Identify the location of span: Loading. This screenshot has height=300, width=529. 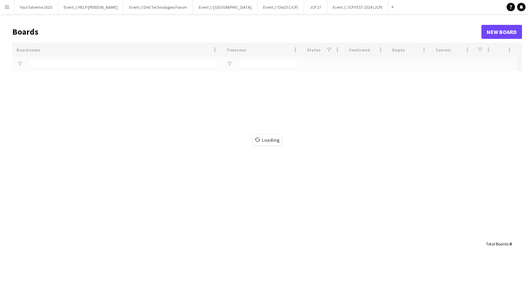
(267, 140).